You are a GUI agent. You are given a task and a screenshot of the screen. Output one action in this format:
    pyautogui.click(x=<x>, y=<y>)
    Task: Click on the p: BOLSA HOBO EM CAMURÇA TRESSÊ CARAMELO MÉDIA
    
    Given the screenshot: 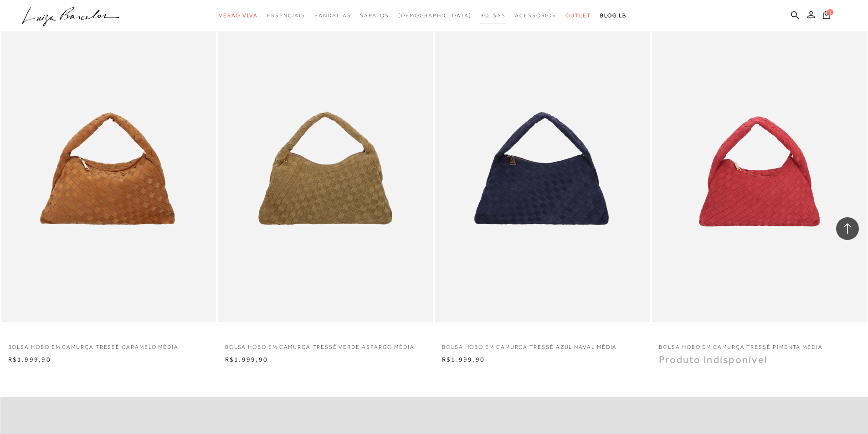 What is the action you would take?
    pyautogui.click(x=109, y=344)
    